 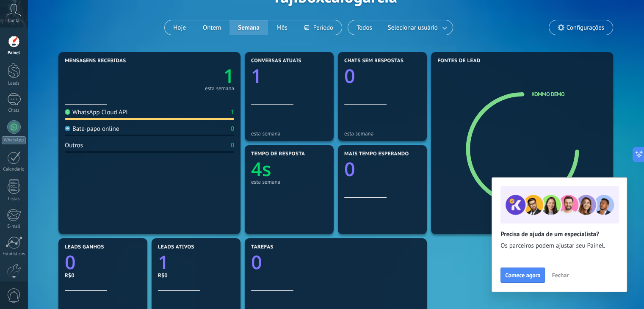 What do you see at coordinates (548, 94) in the screenshot?
I see `a: Kommo Demo` at bounding box center [548, 94].